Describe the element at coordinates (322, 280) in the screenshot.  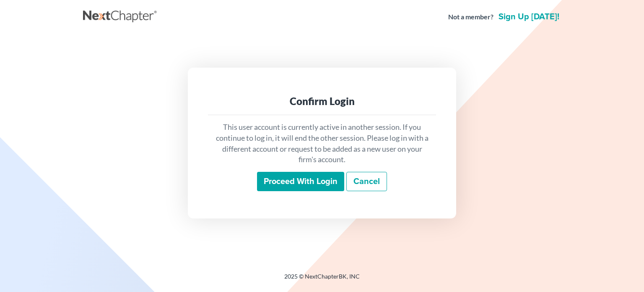
I see `div: 2025 © NextChapterBK, INC` at that location.